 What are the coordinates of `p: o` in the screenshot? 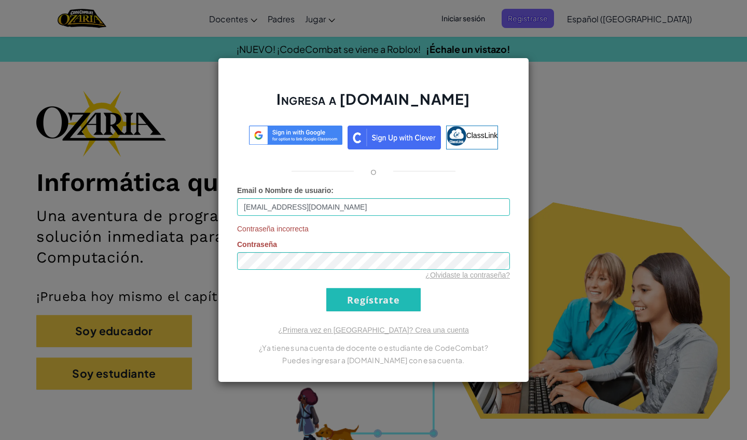 It's located at (373, 171).